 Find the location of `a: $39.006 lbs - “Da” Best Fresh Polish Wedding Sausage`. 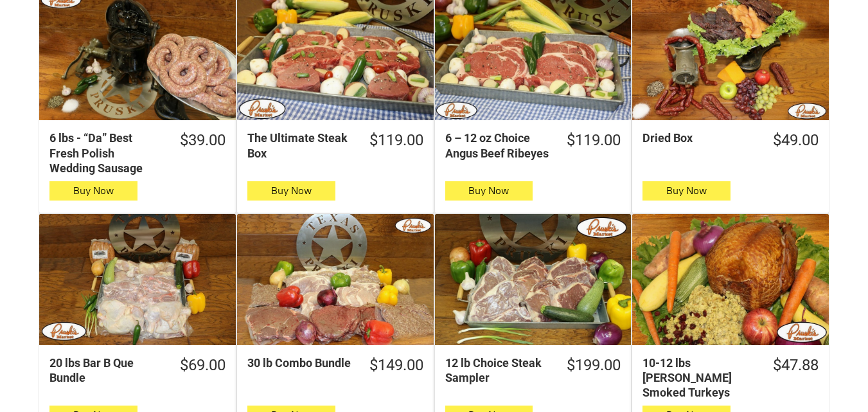

a: $39.006 lbs - “Da” Best Fresh Polish Wedding Sausage is located at coordinates (137, 153).